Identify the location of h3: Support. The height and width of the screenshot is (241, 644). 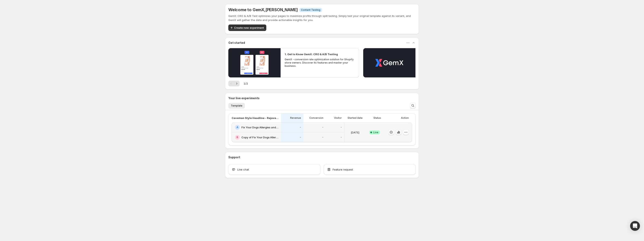
(234, 157).